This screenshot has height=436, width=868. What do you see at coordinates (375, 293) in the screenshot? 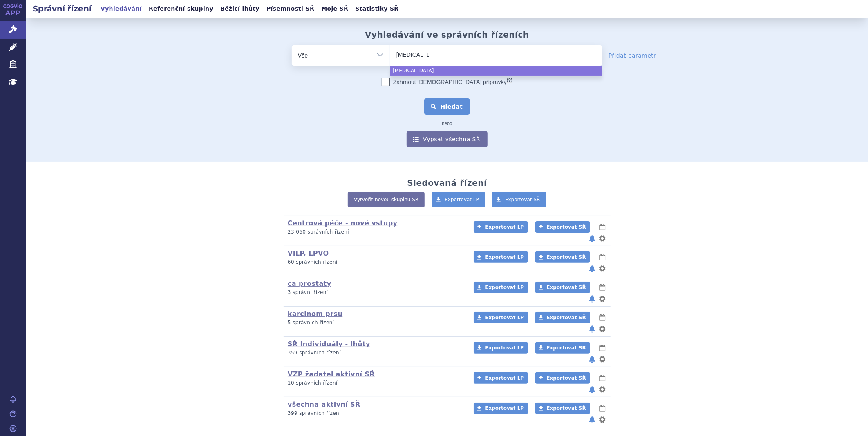
I see `p: 3 správní řízení` at bounding box center [375, 293].